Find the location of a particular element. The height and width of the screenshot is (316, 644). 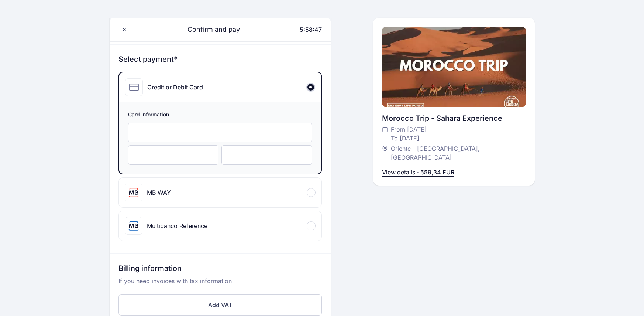

span: Confirm and pay is located at coordinates (209, 29).